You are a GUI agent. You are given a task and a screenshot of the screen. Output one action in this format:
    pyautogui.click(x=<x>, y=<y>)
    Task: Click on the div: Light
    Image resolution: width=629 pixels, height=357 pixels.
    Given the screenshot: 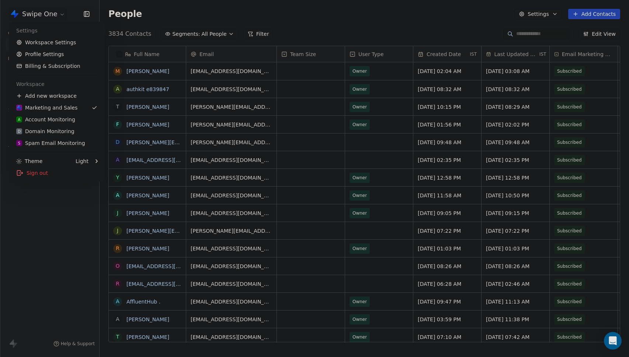 What is the action you would take?
    pyautogui.click(x=82, y=161)
    